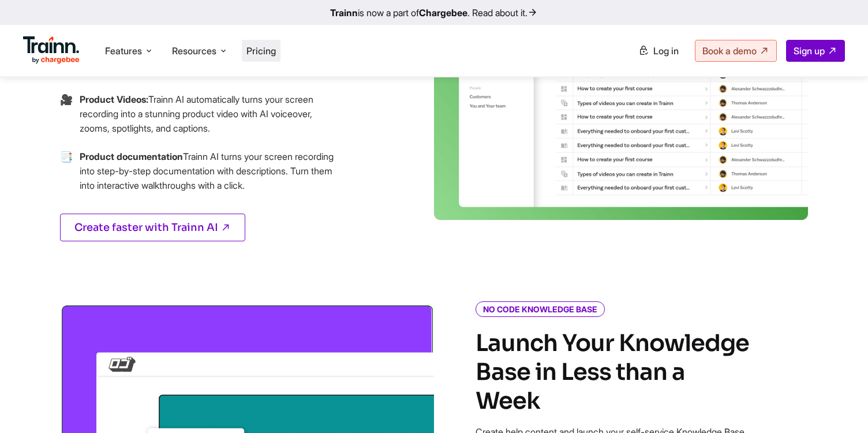  I want to click on b: Product Videos:, so click(114, 99).